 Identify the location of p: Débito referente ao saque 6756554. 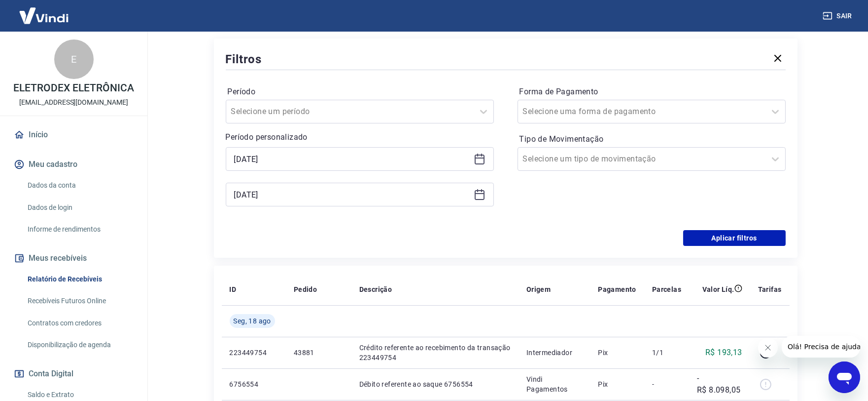
(435, 384).